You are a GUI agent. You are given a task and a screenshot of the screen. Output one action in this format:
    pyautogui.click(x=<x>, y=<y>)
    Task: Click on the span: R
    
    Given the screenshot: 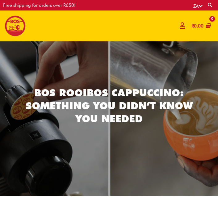 What is the action you would take?
    pyautogui.click(x=193, y=26)
    